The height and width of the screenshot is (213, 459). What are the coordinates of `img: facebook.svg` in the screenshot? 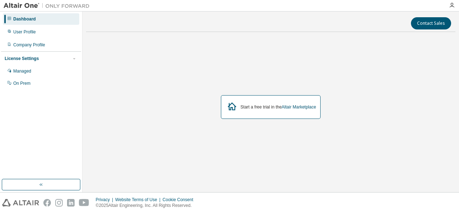 It's located at (47, 202).